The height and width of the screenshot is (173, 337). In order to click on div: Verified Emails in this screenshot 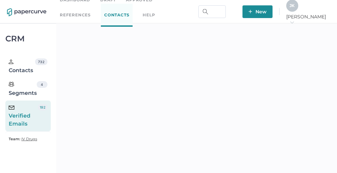, I will do `click(23, 116)`.